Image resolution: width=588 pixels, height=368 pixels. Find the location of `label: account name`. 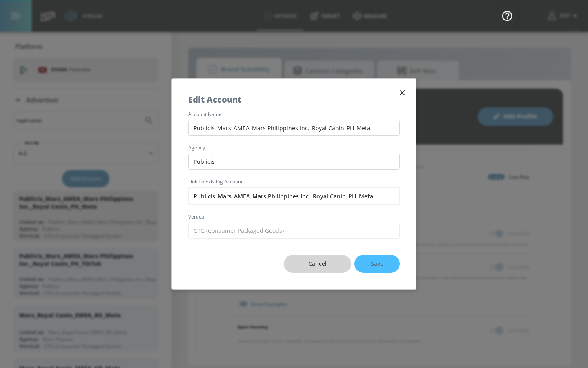

label: account name is located at coordinates (294, 115).